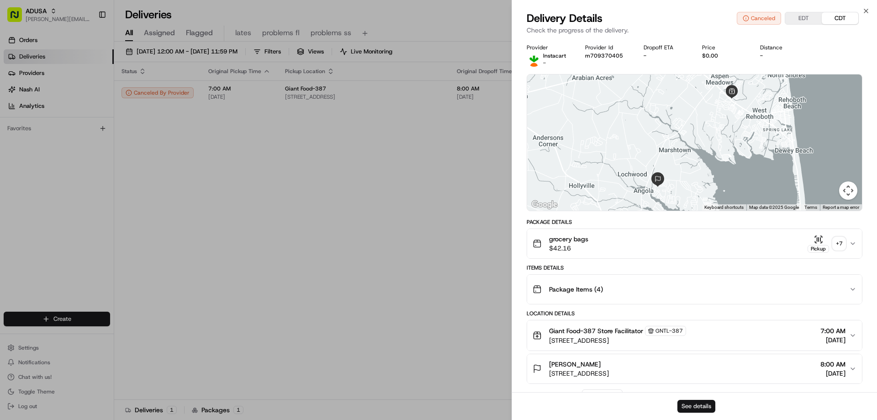 This screenshot has height=420, width=877. Describe the element at coordinates (87, 158) in the screenshot. I see `a: Powered byPylon` at that location.